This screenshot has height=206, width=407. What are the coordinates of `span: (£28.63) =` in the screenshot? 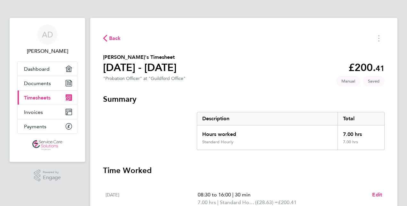 It's located at (267, 202).